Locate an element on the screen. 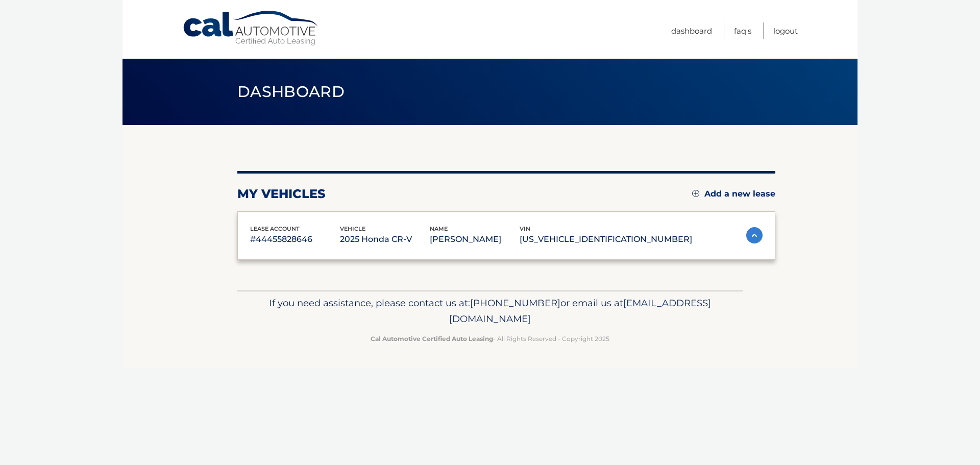 The height and width of the screenshot is (465, 980). span: lease account is located at coordinates (274, 229).